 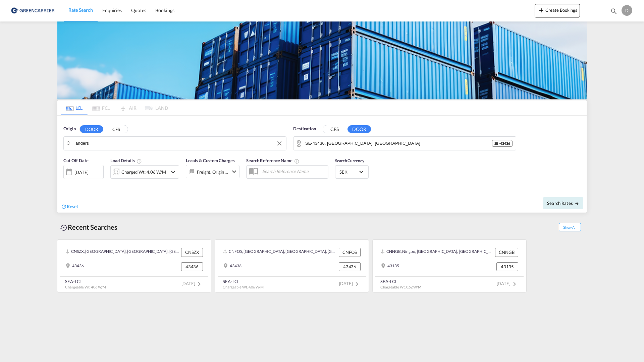 I want to click on div: Freight Origin Destinationicon-chevron-down, so click(x=213, y=172).